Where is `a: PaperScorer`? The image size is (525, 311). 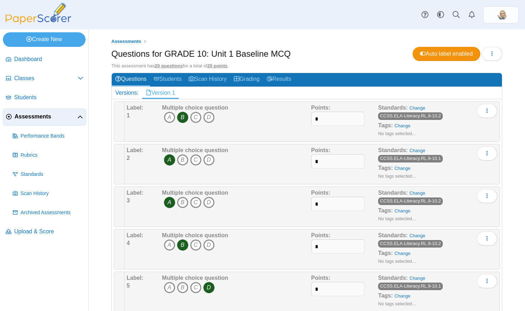
a: PaperScorer is located at coordinates (38, 22).